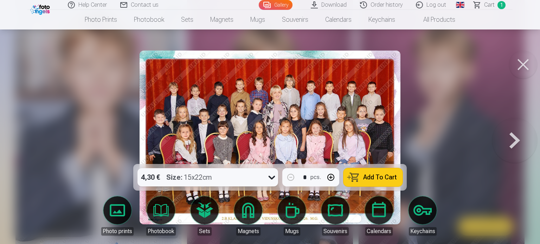 The image size is (540, 244). What do you see at coordinates (422, 231) in the screenshot?
I see `div: Keychains` at bounding box center [422, 231].